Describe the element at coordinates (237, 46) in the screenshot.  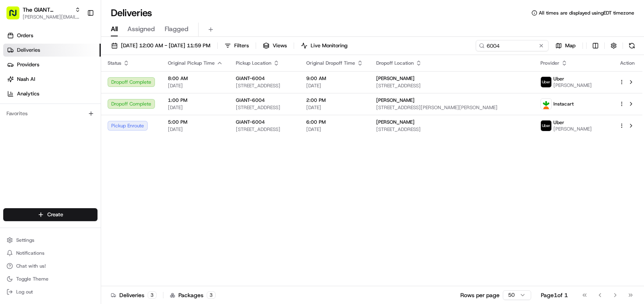
I see `button: Filters` at that location.